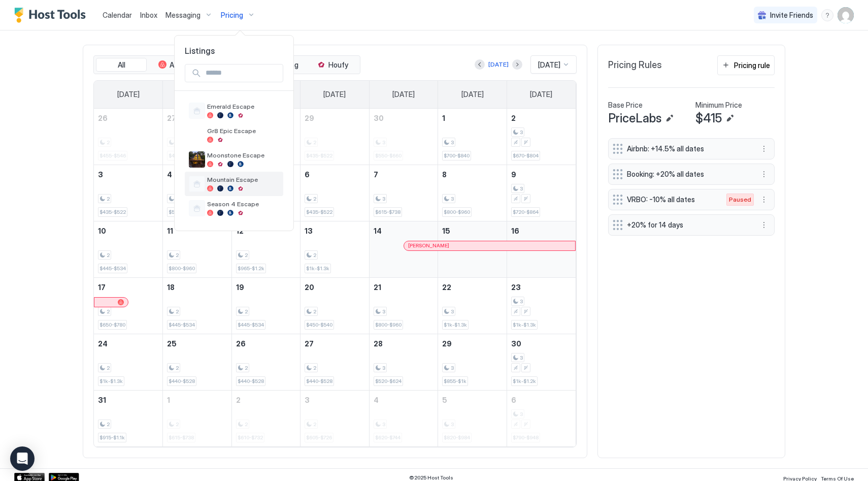 The width and height of the screenshot is (868, 481). What do you see at coordinates (243, 179) in the screenshot?
I see `span: Mountain Escape` at bounding box center [243, 179].